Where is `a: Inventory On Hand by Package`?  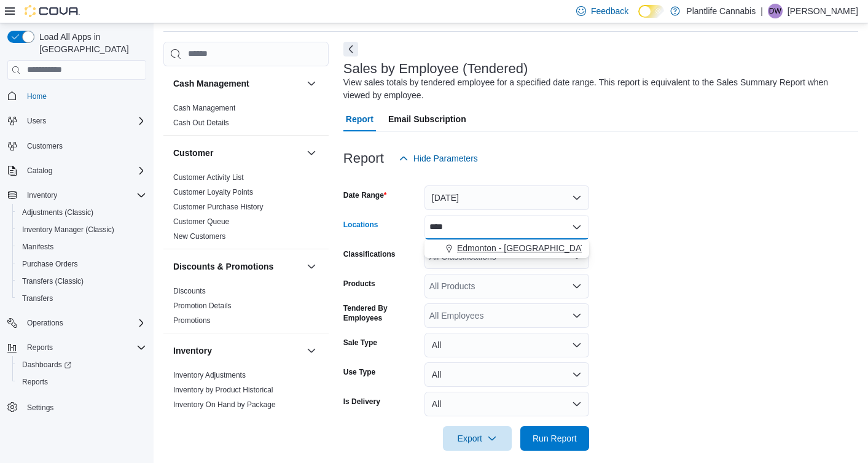
a: Inventory On Hand by Package is located at coordinates (224, 405).